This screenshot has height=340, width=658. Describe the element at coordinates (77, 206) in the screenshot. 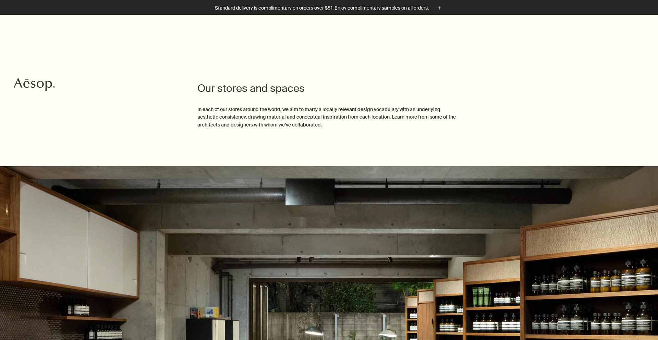

I see `button: CC` at that location.